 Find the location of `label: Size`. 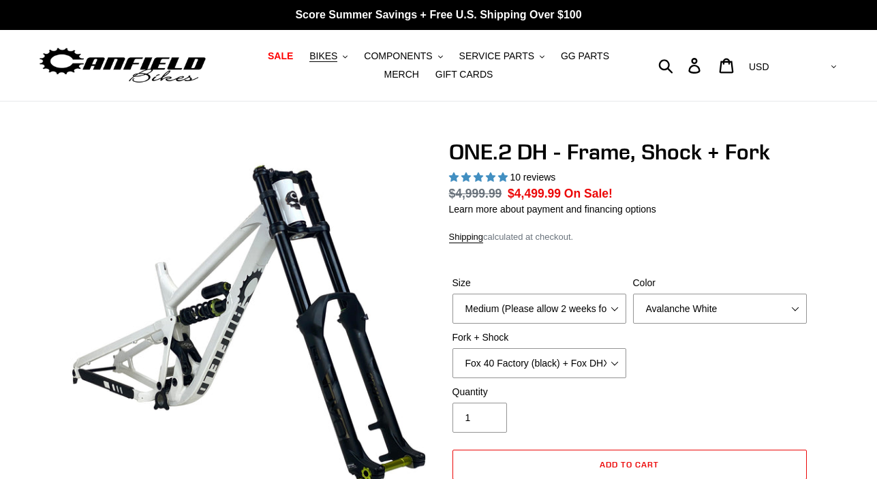

label: Size is located at coordinates (539, 283).